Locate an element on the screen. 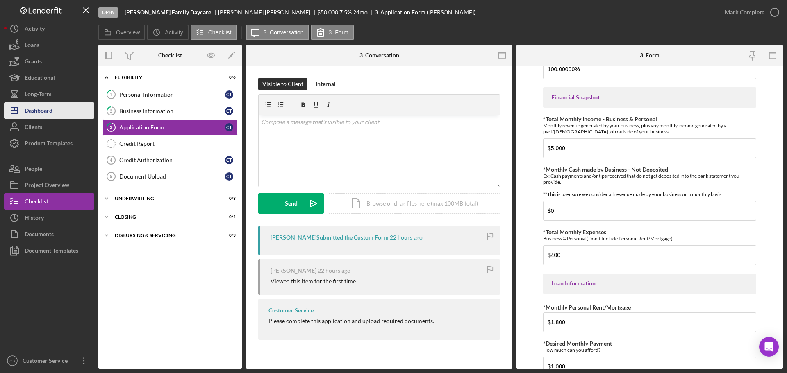 This screenshot has height=373, width=787. button: Dashboard is located at coordinates (49, 111).